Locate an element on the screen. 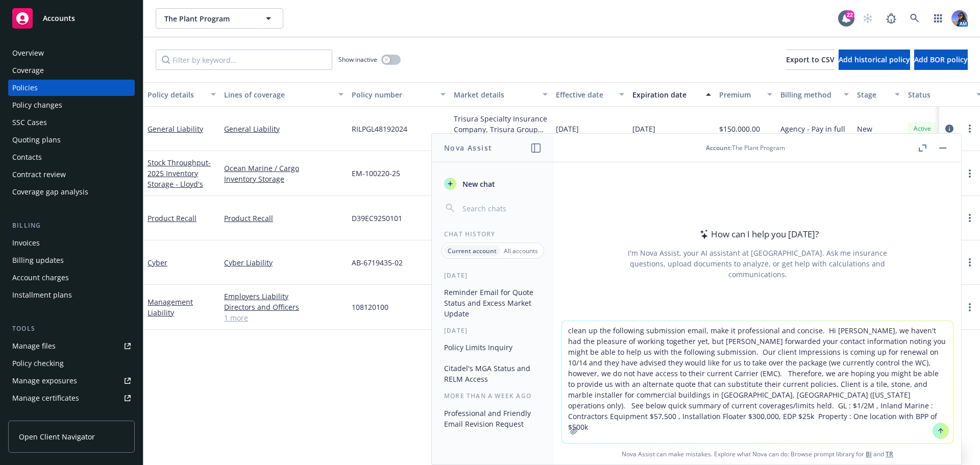  button: Effective date is located at coordinates (590, 95).